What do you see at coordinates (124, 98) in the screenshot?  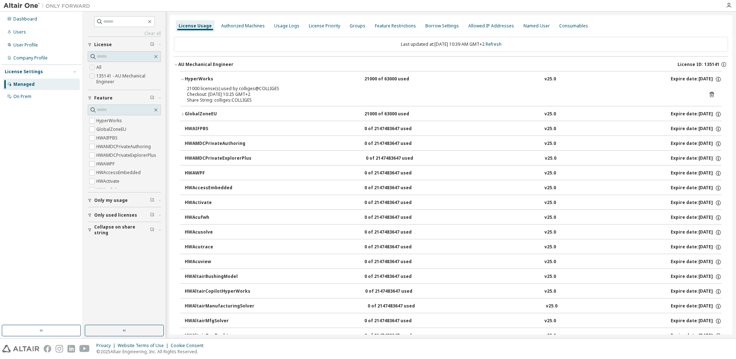 I see `button: Feature` at bounding box center [124, 98].